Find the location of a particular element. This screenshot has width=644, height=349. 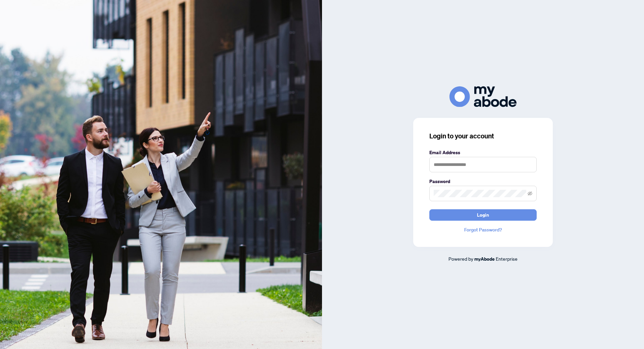

img: ma-logo is located at coordinates (483, 96).